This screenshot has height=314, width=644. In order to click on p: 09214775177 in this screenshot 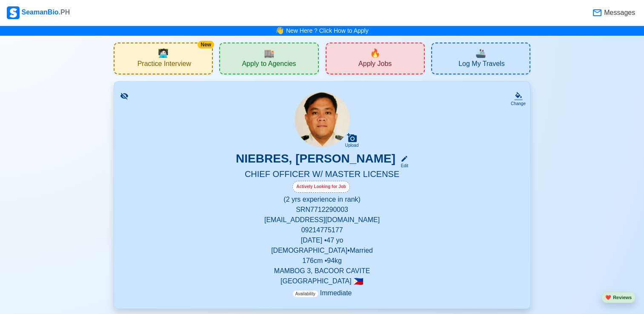, I will do `click(322, 230)`.